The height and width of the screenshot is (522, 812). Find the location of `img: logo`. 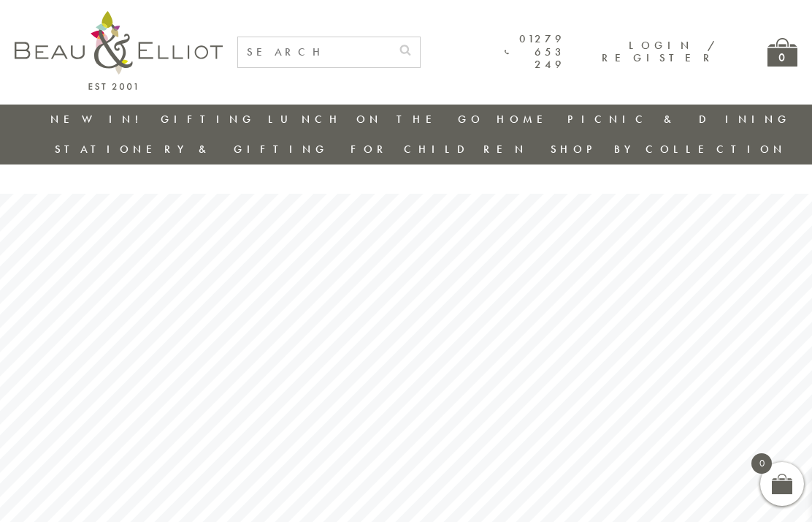

img: logo is located at coordinates (119, 51).